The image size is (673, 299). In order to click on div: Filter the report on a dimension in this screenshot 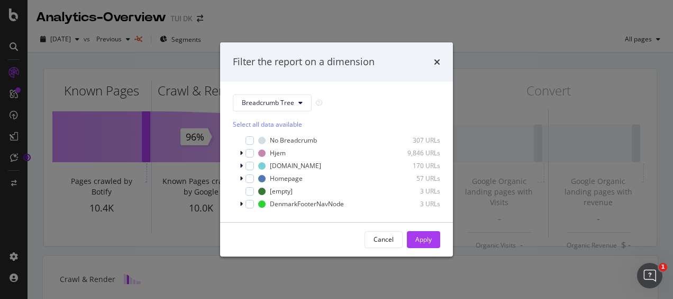, I will do `click(304, 62)`.